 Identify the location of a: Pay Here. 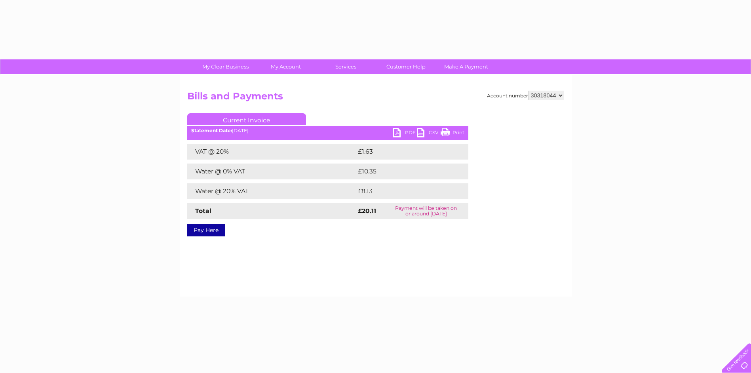
(206, 230).